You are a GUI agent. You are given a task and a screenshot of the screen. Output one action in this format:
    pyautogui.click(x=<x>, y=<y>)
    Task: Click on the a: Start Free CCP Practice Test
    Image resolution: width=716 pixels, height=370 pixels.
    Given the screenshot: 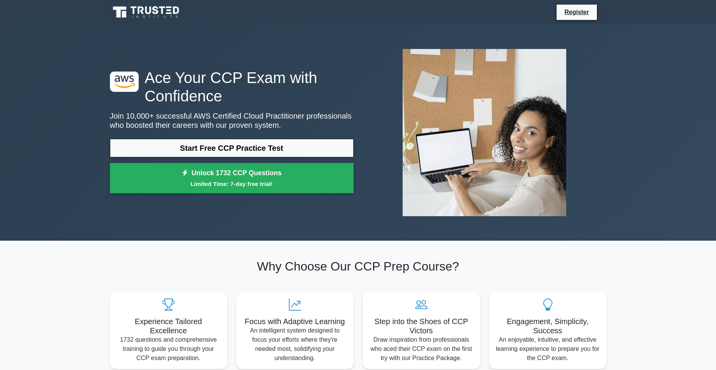 What is the action you would take?
    pyautogui.click(x=232, y=148)
    